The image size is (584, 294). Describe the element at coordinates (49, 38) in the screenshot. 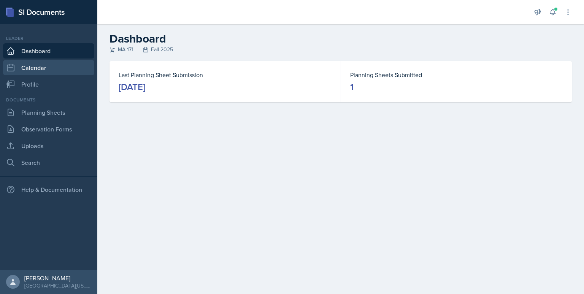

I see `div: Leader` at that location.